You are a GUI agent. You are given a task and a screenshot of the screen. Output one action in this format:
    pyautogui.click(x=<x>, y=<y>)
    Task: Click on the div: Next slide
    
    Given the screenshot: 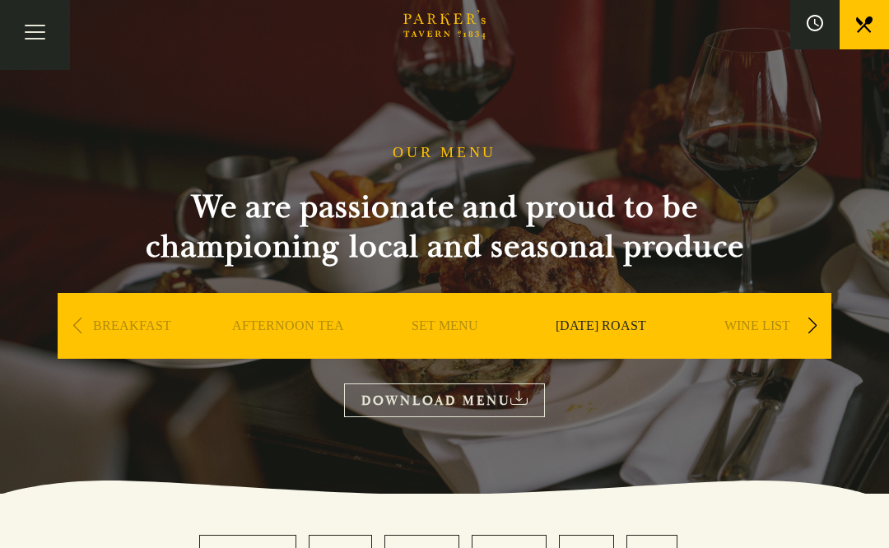 What is the action you would take?
    pyautogui.click(x=812, y=326)
    